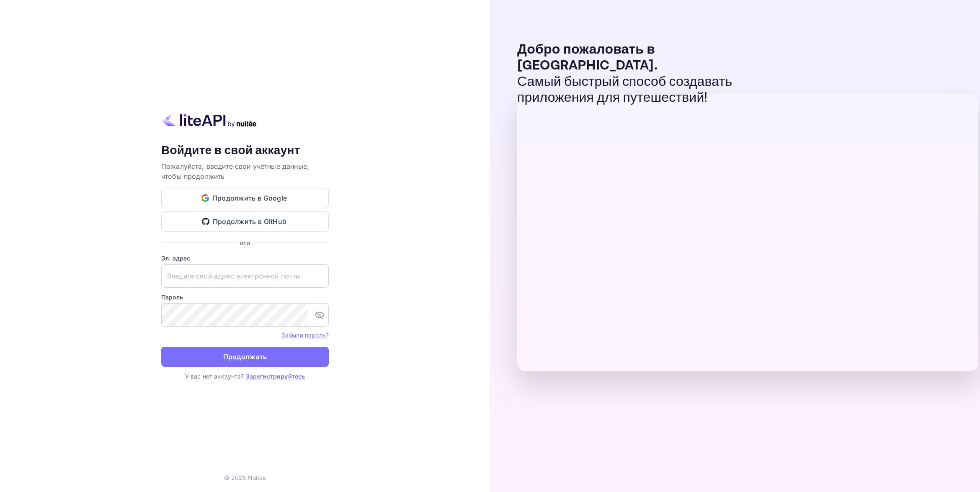 The height and width of the screenshot is (492, 980). I want to click on a: Зарегистрируйтесь, so click(276, 376).